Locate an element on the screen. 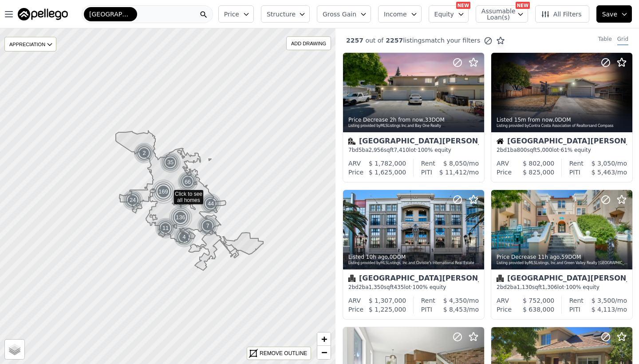  button: Income is located at coordinates (400, 14).